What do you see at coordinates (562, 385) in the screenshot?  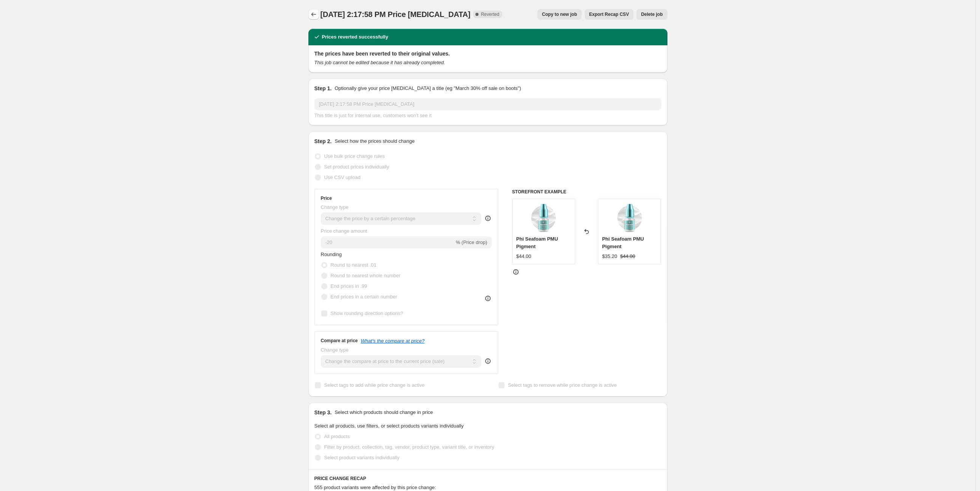 I see `span: Select tags to remove while price change is active` at bounding box center [562, 385].